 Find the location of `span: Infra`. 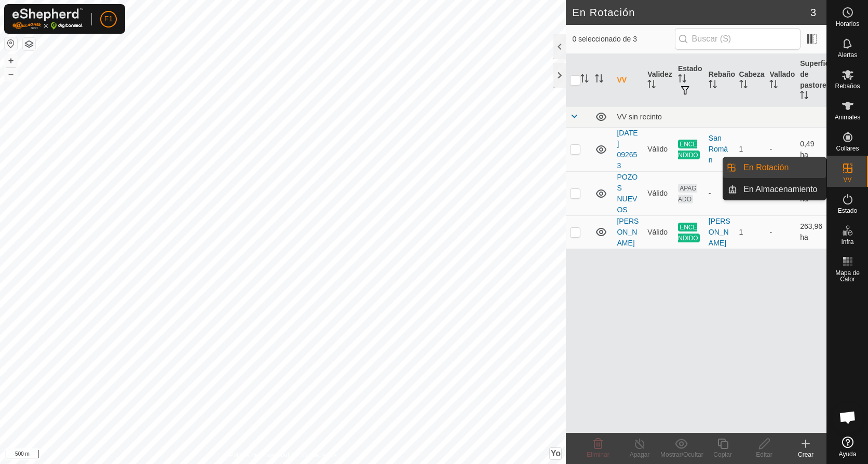

span: Infra is located at coordinates (847, 242).